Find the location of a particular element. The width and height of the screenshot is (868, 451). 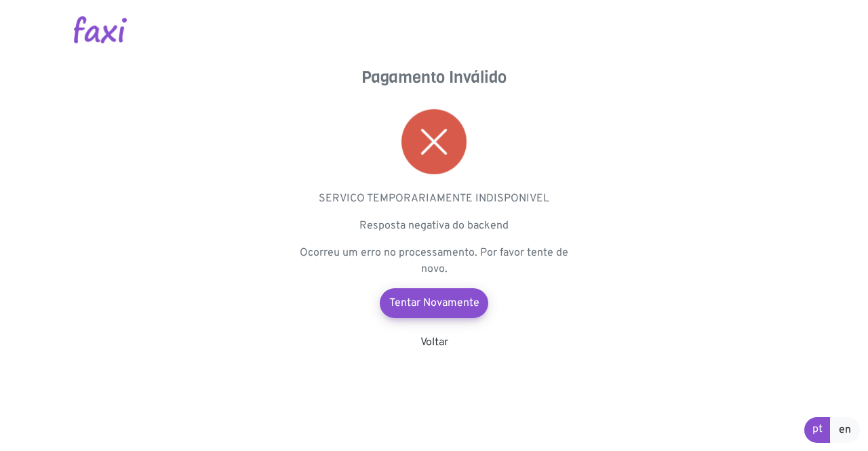

p: Resposta negativa do backend is located at coordinates (434, 226).